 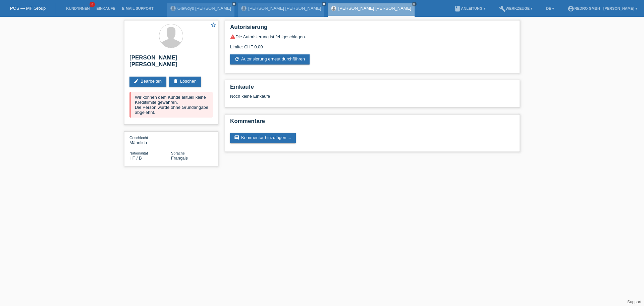 What do you see at coordinates (502, 9) in the screenshot?
I see `i: build` at bounding box center [502, 9].